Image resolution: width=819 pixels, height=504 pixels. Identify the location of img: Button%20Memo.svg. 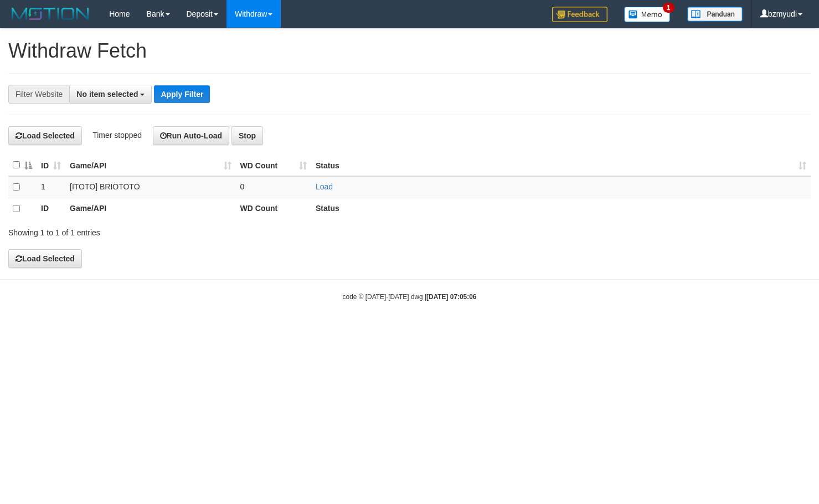
(647, 14).